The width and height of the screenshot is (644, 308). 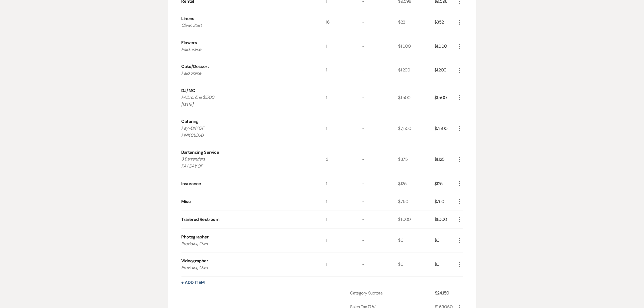 I want to click on div: Linens, so click(x=188, y=19).